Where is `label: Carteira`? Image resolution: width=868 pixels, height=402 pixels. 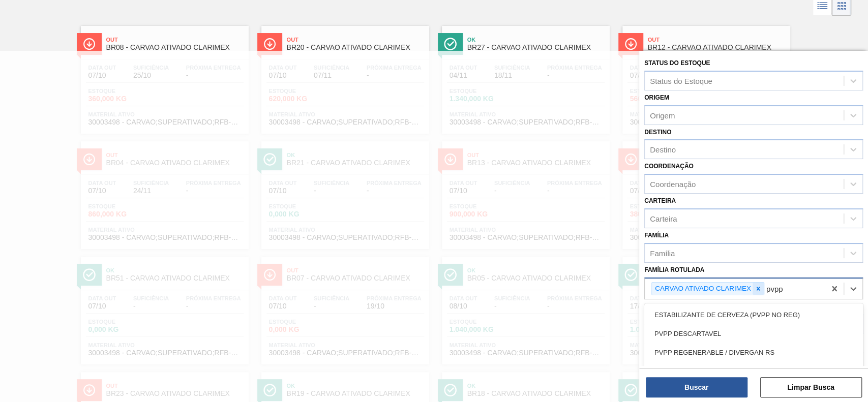
label: Carteira is located at coordinates (660, 201).